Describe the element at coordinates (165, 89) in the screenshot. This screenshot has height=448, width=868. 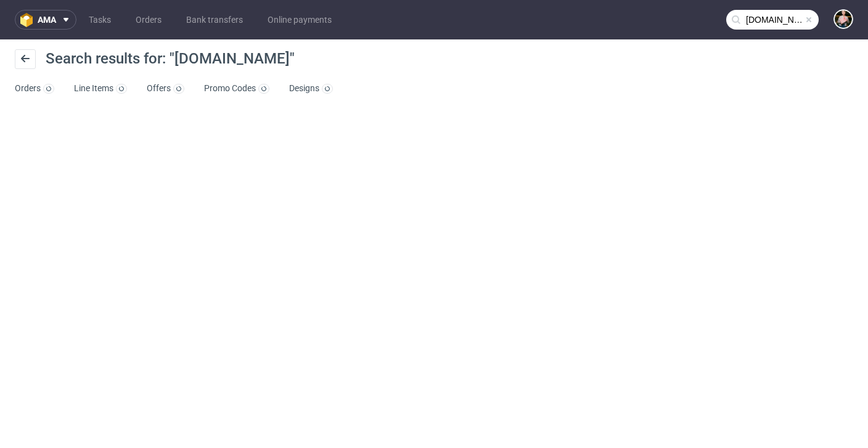
I see `a: Offers` at that location.